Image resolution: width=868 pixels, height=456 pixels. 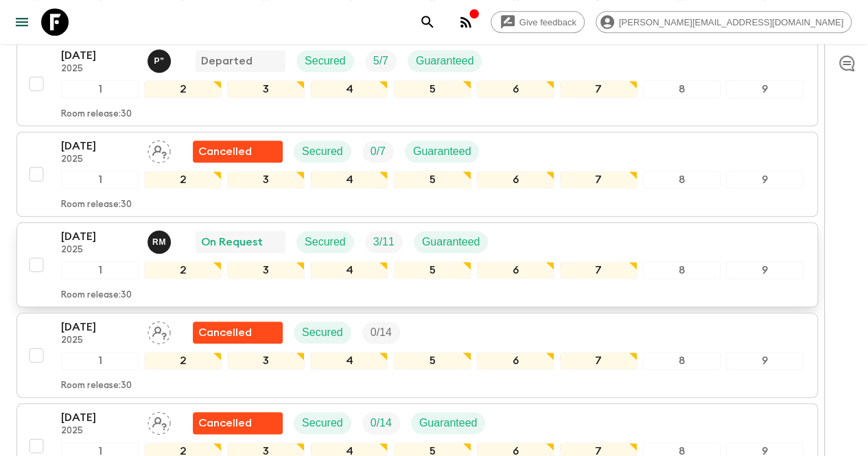 I want to click on a: Give feedback, so click(x=538, y=22).